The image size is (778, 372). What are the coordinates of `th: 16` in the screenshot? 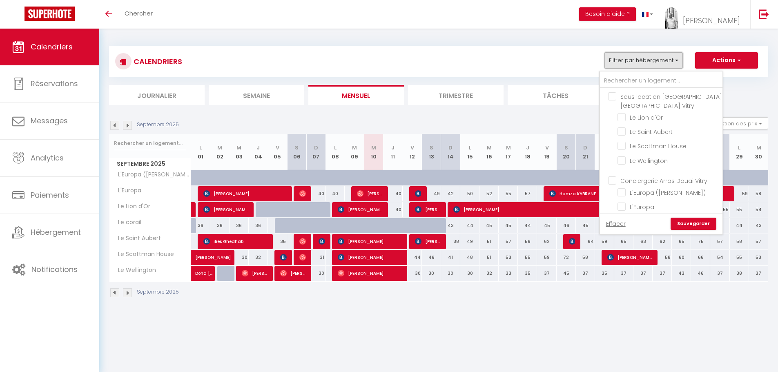 It's located at (489, 152).